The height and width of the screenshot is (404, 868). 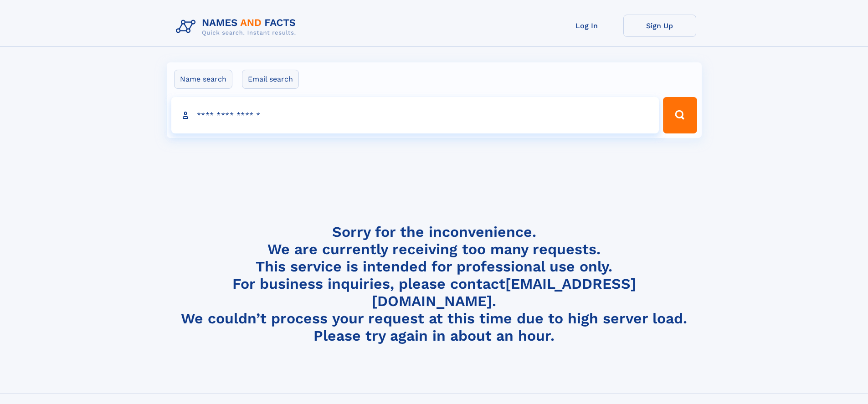 What do you see at coordinates (586, 25) in the screenshot?
I see `a: Log In` at bounding box center [586, 25].